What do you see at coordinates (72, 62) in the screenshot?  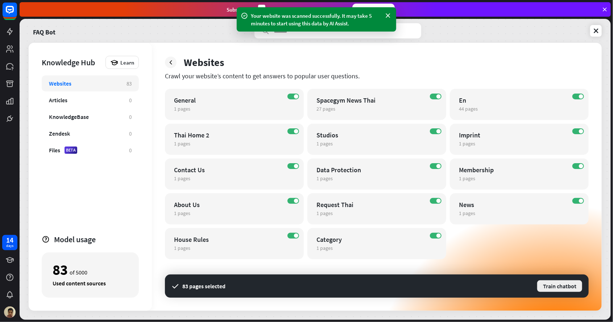 I see `div: Knowledge Hub` at bounding box center [72, 62].